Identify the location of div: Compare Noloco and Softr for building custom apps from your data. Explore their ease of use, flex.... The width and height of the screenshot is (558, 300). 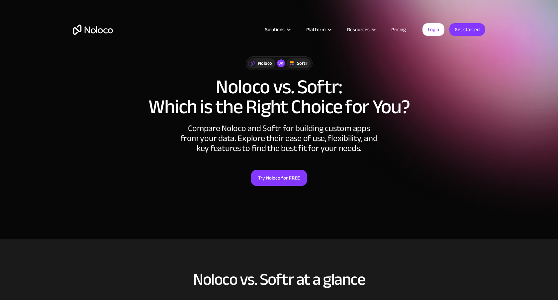
(279, 138).